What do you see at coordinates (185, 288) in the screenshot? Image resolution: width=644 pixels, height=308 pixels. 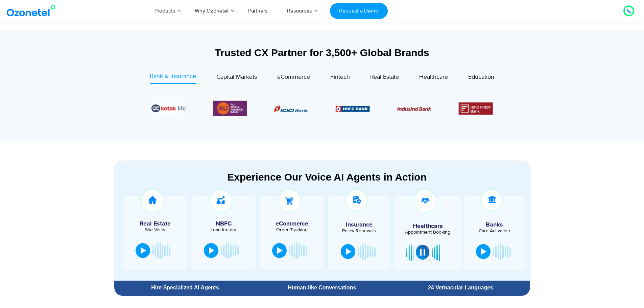 I see `div: Hire Specialized AI Agents` at bounding box center [185, 288].